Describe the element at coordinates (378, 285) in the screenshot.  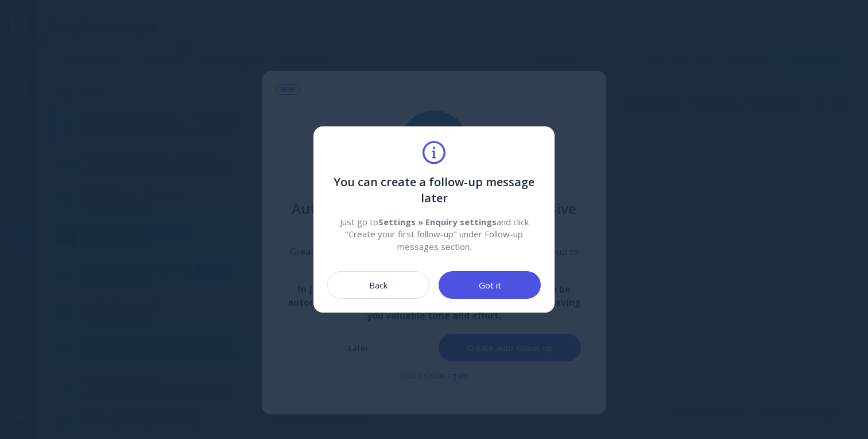
I see `div: Back` at that location.